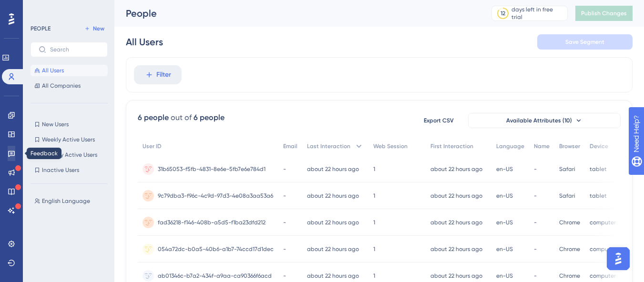 Image resolution: width=644 pixels, height=282 pixels. Describe the element at coordinates (75, 49) in the screenshot. I see `input: Search` at that location.